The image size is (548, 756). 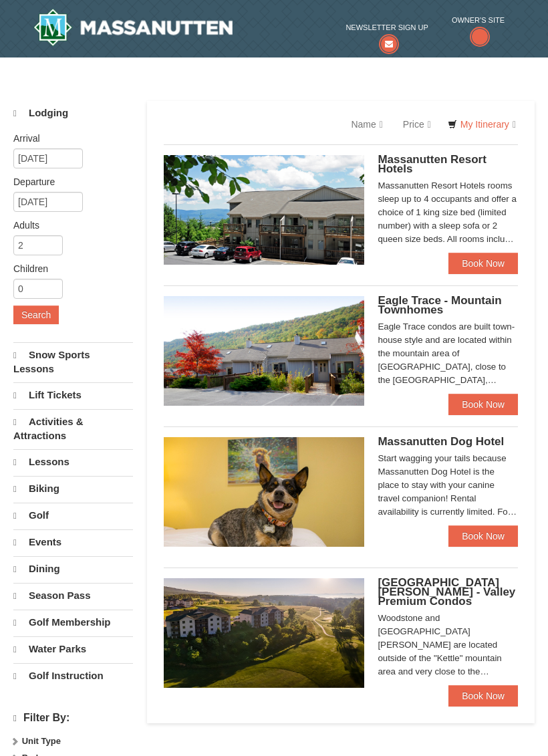 What do you see at coordinates (73, 676) in the screenshot?
I see `a: Golf Instruction` at bounding box center [73, 676].